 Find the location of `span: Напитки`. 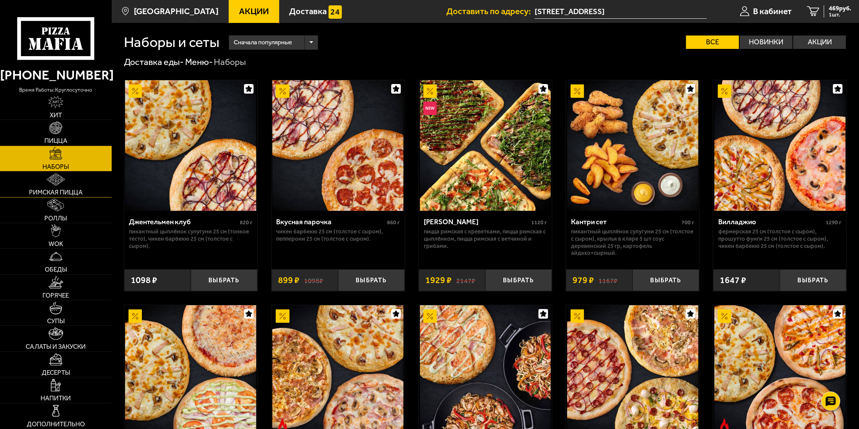

span: Напитки is located at coordinates (55, 398).